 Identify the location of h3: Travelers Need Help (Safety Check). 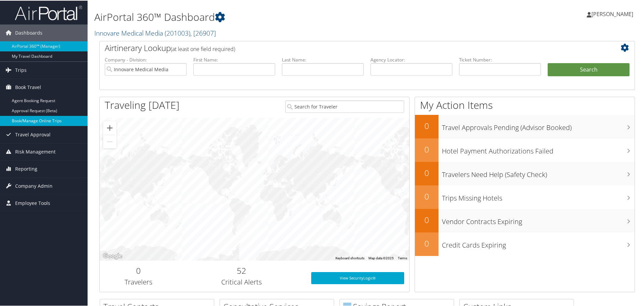
(538, 172).